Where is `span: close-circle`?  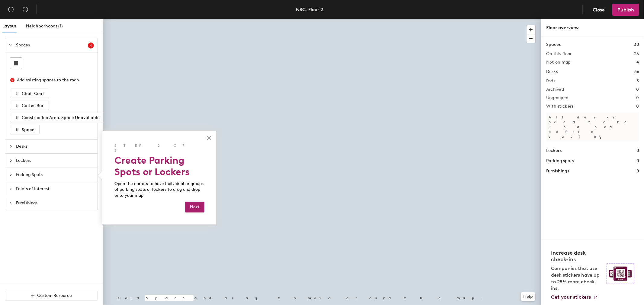
span: close-circle is located at coordinates (13, 80).